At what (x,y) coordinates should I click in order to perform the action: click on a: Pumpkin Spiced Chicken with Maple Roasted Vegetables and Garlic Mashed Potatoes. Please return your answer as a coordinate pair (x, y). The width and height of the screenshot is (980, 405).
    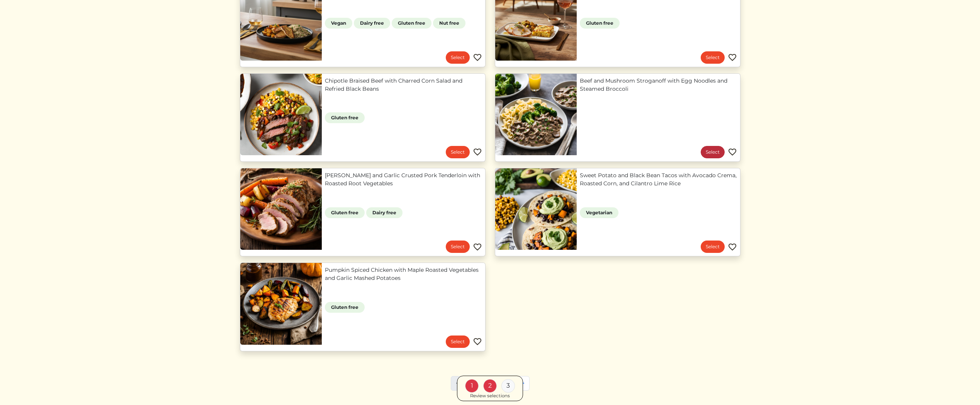
    Looking at the image, I should click on (404, 274).